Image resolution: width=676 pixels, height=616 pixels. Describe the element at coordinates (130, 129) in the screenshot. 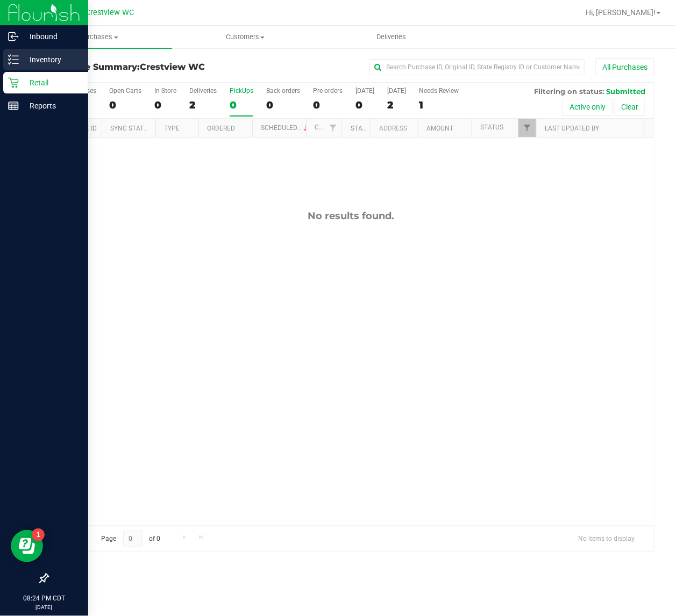

I see `a: Sync Status` at that location.